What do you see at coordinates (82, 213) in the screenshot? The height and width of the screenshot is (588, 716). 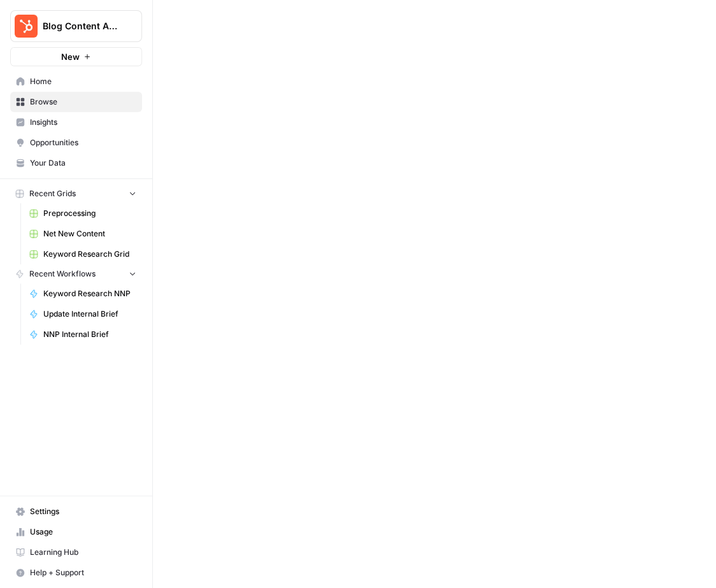 I see `a: Preprocessing` at bounding box center [82, 213].